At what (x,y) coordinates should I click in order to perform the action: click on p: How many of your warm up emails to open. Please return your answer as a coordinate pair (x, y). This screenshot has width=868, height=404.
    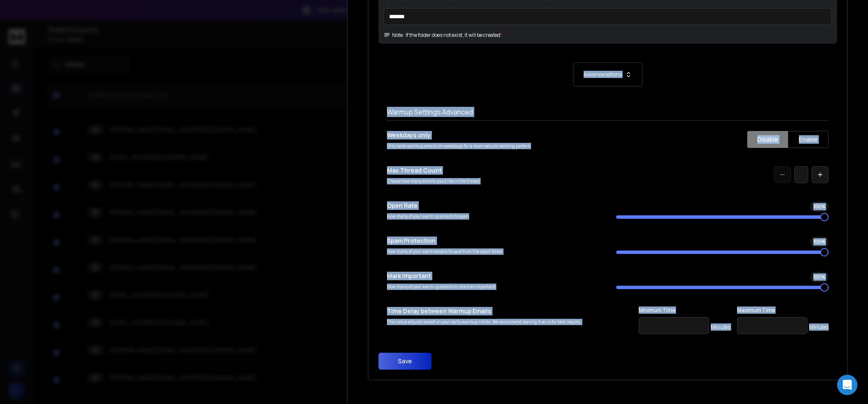
    Looking at the image, I should click on (493, 216).